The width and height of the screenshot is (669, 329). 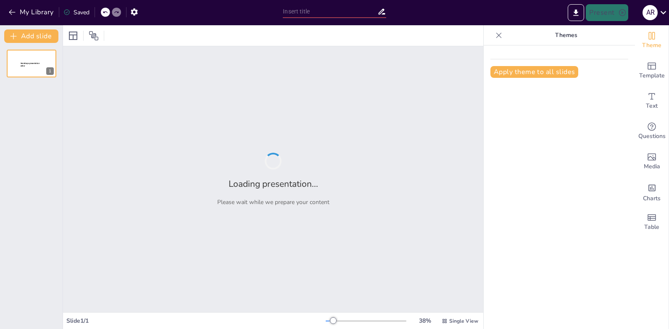 I want to click on span: Theme, so click(x=652, y=45).